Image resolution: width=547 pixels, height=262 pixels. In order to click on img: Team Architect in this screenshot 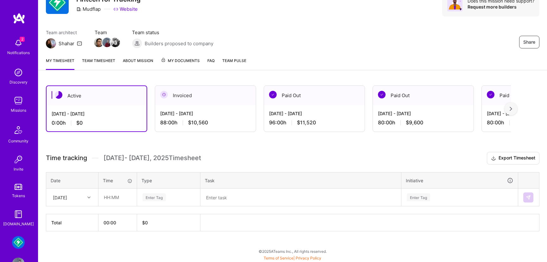, I will do `click(51, 43)`.